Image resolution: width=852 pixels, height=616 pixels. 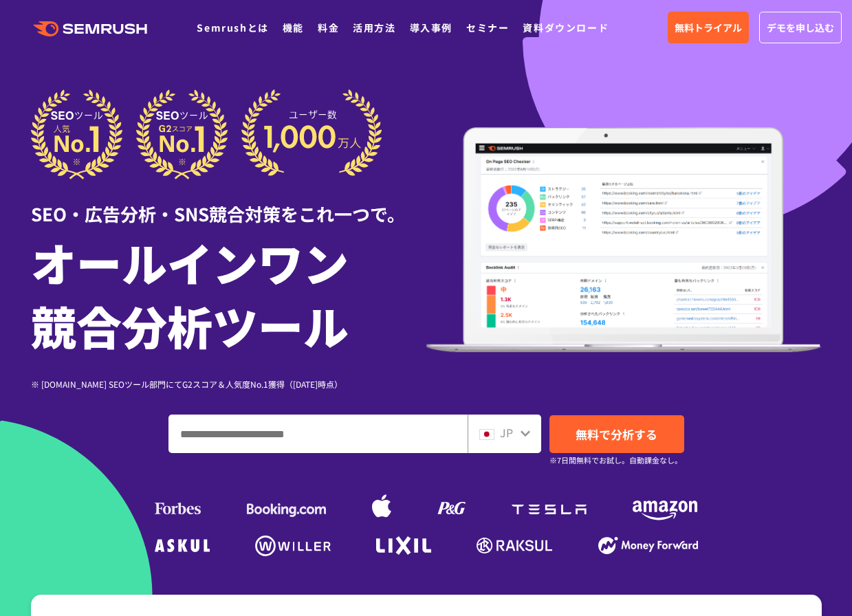 I want to click on div: SEO・広告分析・SNS競合対策をこれ一つで。, so click(x=228, y=203).